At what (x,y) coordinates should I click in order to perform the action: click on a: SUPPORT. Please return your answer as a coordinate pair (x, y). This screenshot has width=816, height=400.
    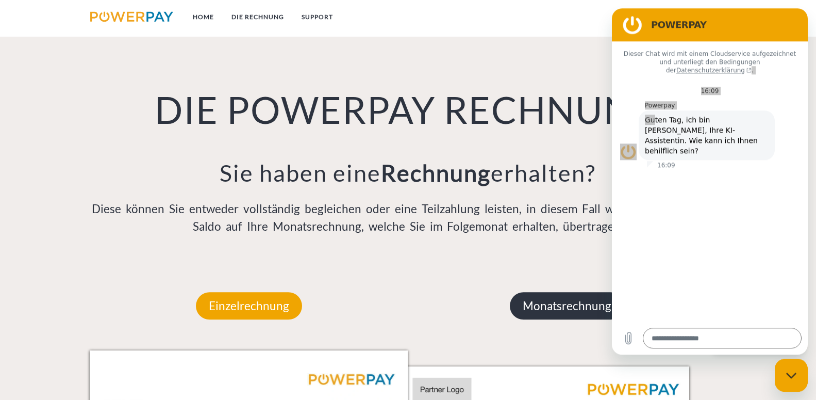
    Looking at the image, I should click on (317, 17).